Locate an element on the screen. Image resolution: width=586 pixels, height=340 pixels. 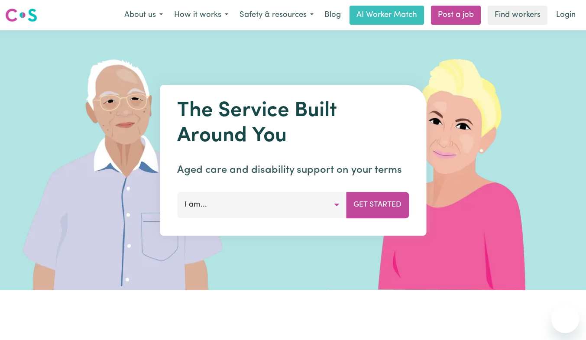
p: Aged care and disability support on your terms is located at coordinates (293, 170).